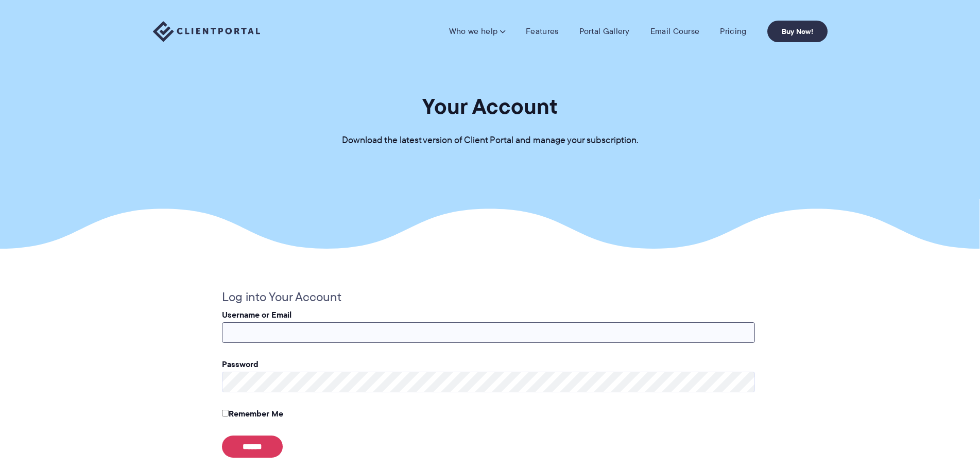  Describe the element at coordinates (675, 31) in the screenshot. I see `a: Email Course` at that location.